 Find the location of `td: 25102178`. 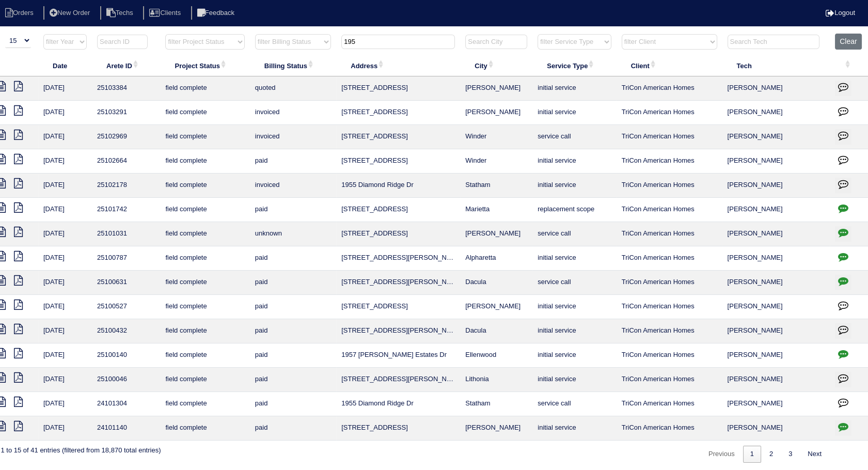

td: 25102178 is located at coordinates (126, 186).